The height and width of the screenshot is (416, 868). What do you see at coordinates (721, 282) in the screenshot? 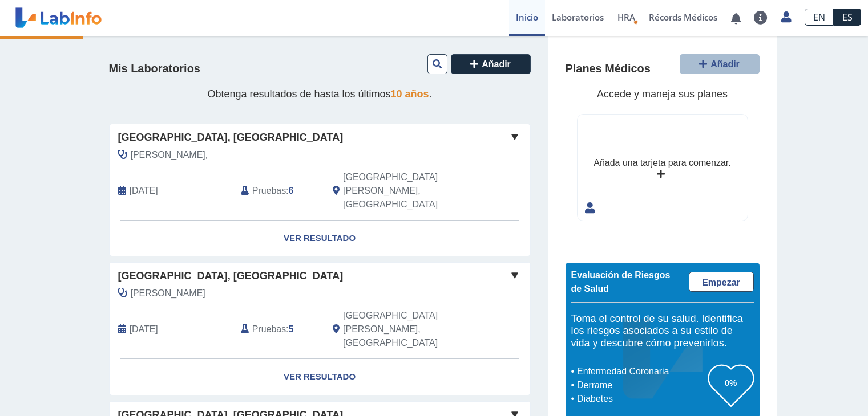
I see `a: Empezar` at bounding box center [721, 282].